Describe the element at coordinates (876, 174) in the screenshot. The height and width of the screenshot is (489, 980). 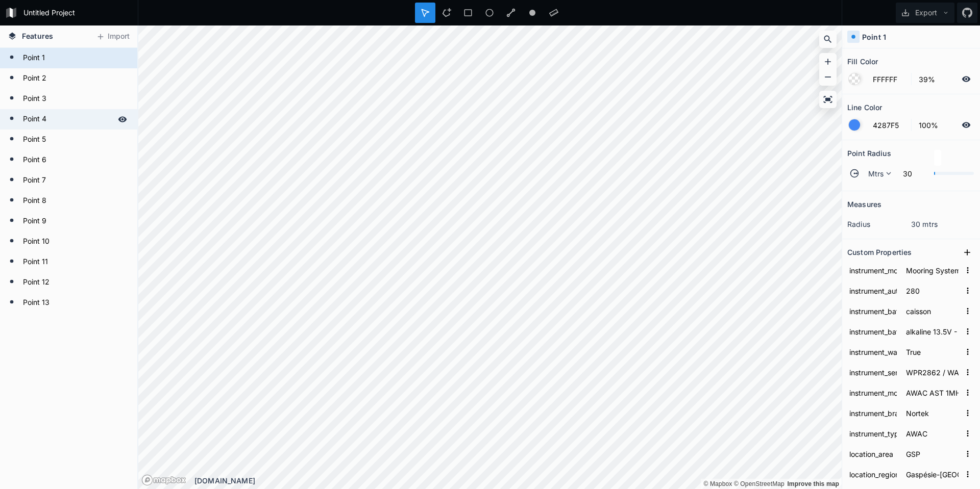
I see `span: Mtrs` at that location.